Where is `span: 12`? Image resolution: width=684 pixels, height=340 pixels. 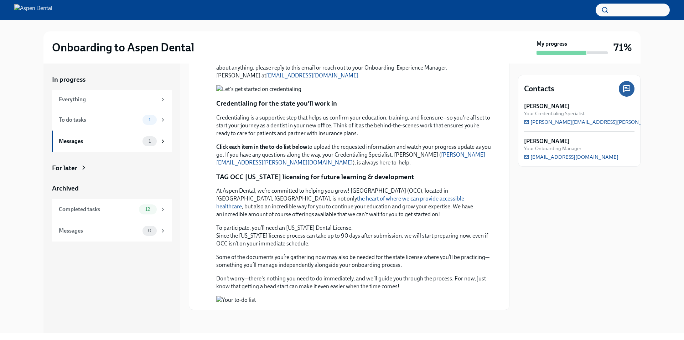
span: 12 is located at coordinates (148, 209).